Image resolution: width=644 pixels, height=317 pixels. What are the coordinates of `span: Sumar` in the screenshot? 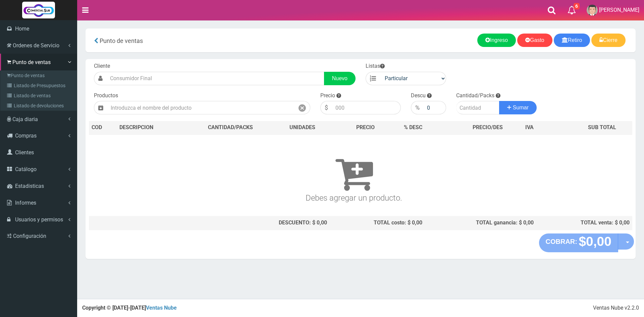 It's located at (520, 107).